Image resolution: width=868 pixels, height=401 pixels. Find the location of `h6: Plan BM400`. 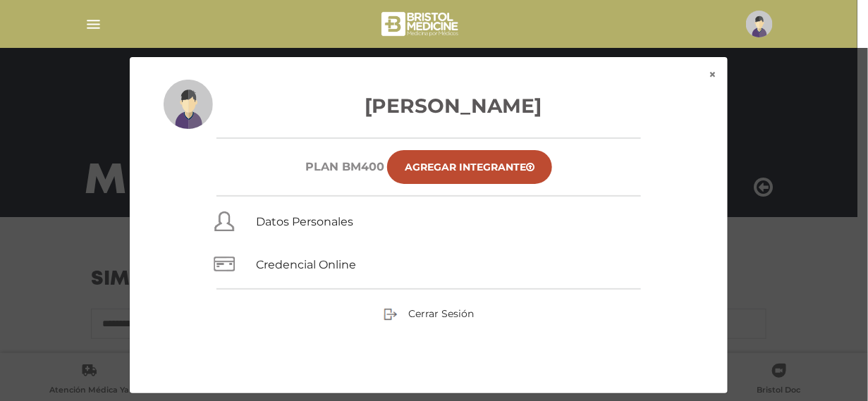

h6: Plan BM400 is located at coordinates (345, 167).